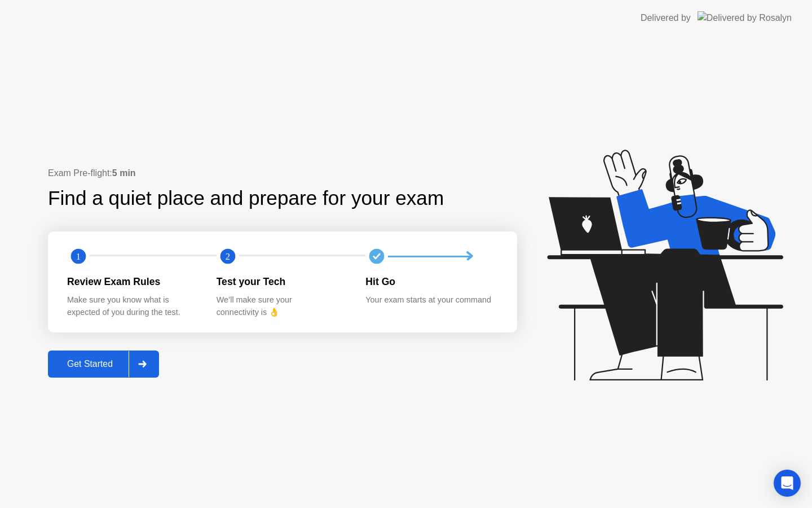 This screenshot has width=812, height=508. What do you see at coordinates (228, 257) in the screenshot?
I see `text: 2` at bounding box center [228, 257].